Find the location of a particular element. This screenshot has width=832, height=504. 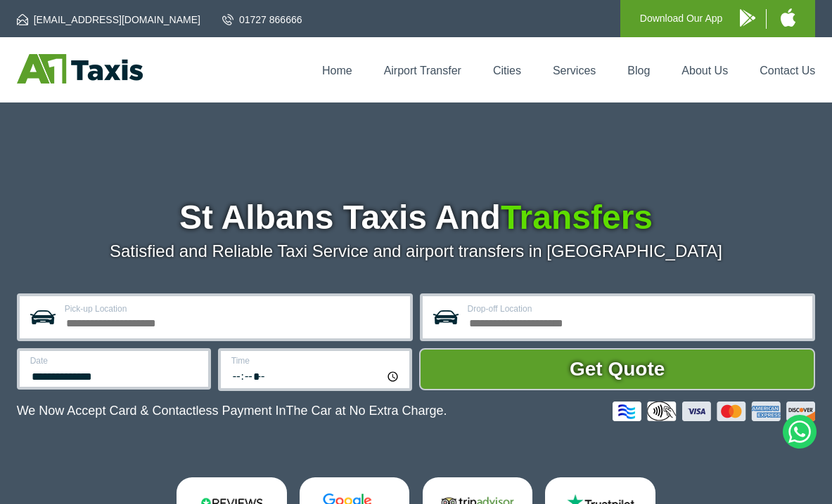

label: Date is located at coordinates (115, 361).